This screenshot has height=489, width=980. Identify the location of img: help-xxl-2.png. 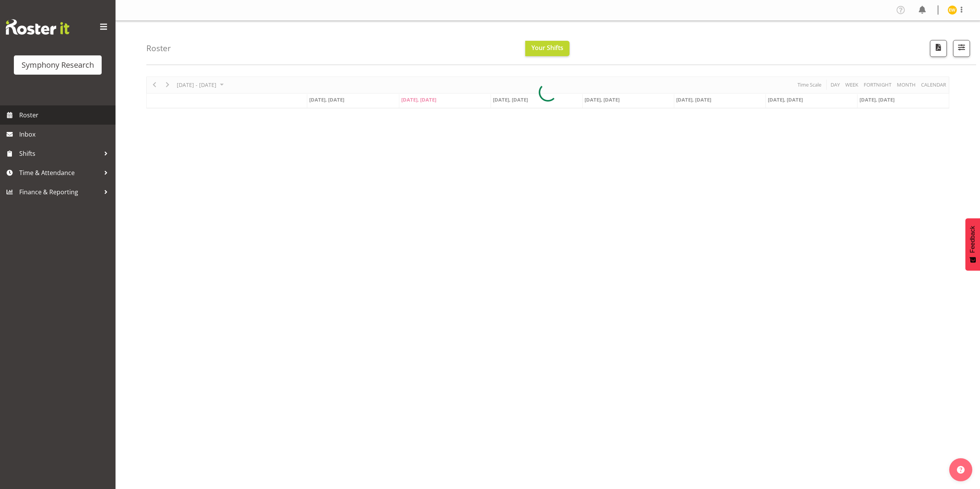
(960, 470).